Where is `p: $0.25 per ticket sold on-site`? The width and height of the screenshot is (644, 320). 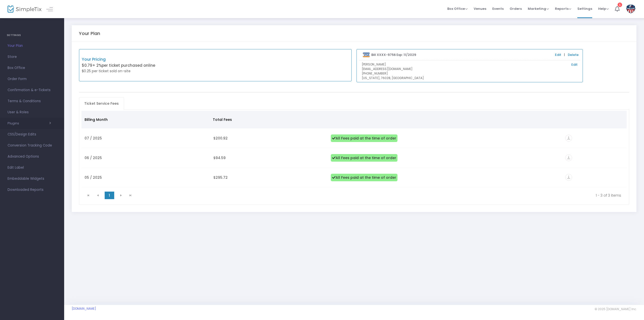 p: $0.25 per ticket sold on-site is located at coordinates (148, 71).